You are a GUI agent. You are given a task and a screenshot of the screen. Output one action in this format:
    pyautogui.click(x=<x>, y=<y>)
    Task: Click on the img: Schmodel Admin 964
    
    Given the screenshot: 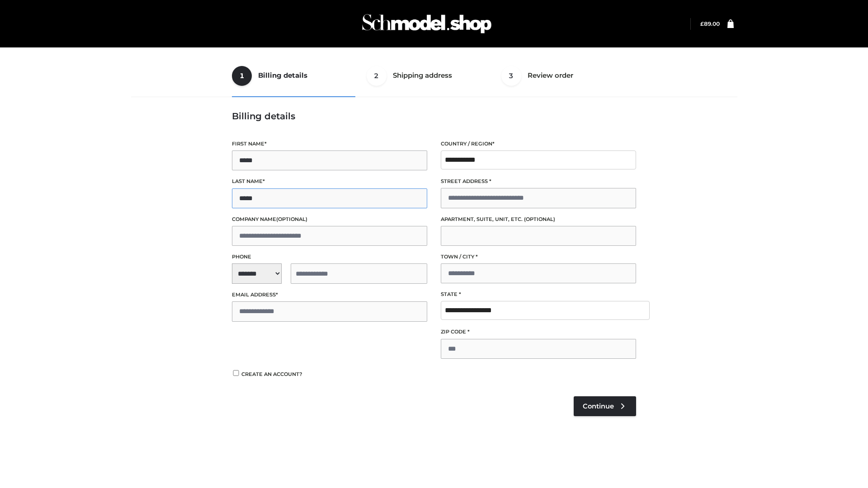 What is the action you would take?
    pyautogui.click(x=426, y=24)
    